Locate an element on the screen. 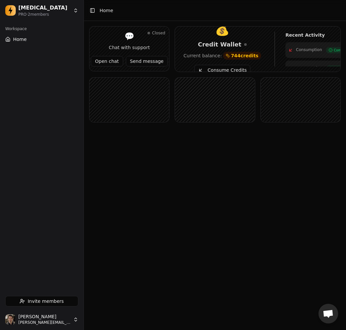 Image resolution: width=346 pixels, height=330 pixels. a: Invite members is located at coordinates (42, 302).